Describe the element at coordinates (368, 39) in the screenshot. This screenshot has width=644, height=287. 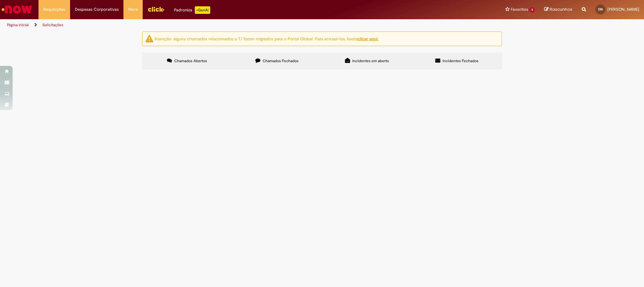
I see `u: clicar aqui.` at that location.